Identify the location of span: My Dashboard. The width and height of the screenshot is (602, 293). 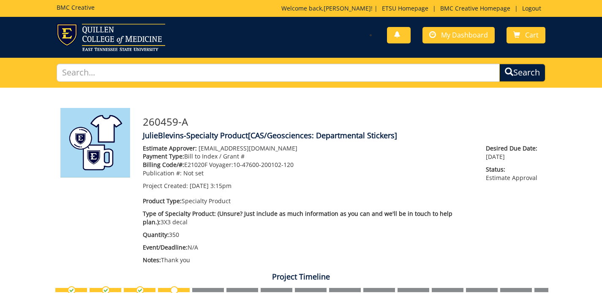
(464, 35).